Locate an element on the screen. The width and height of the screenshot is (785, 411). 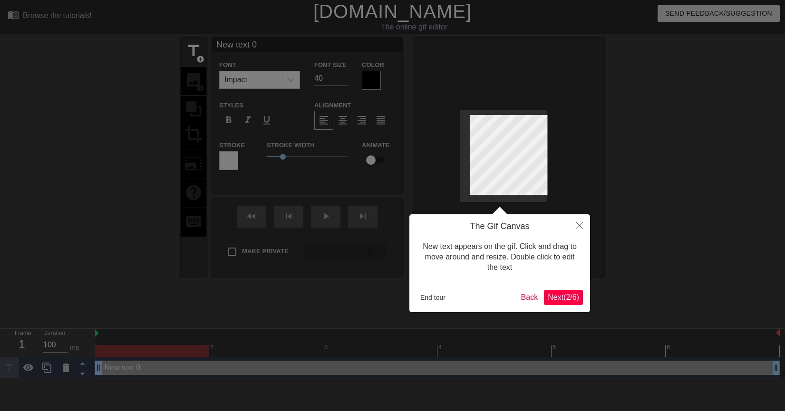
button: Back is located at coordinates (530, 298).